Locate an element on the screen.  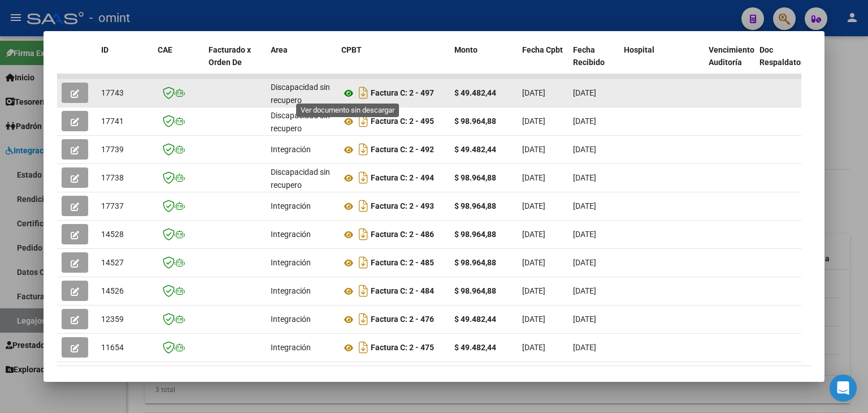
span: Vencimiento Auditoría is located at coordinates (731, 56).